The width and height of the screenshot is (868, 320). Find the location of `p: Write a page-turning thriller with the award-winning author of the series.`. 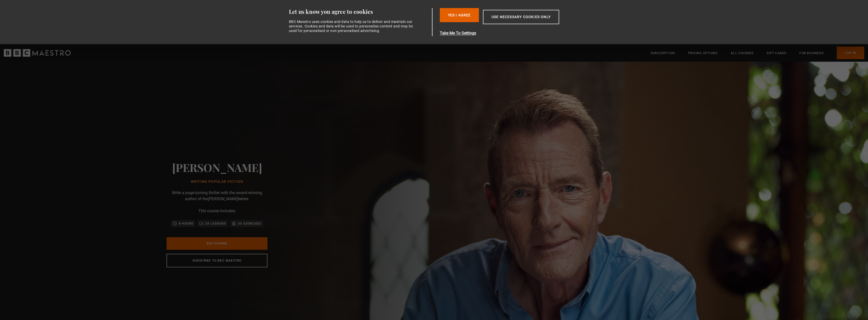

p: Write a page-turning thriller with the award-winning author of the series. is located at coordinates (217, 196).